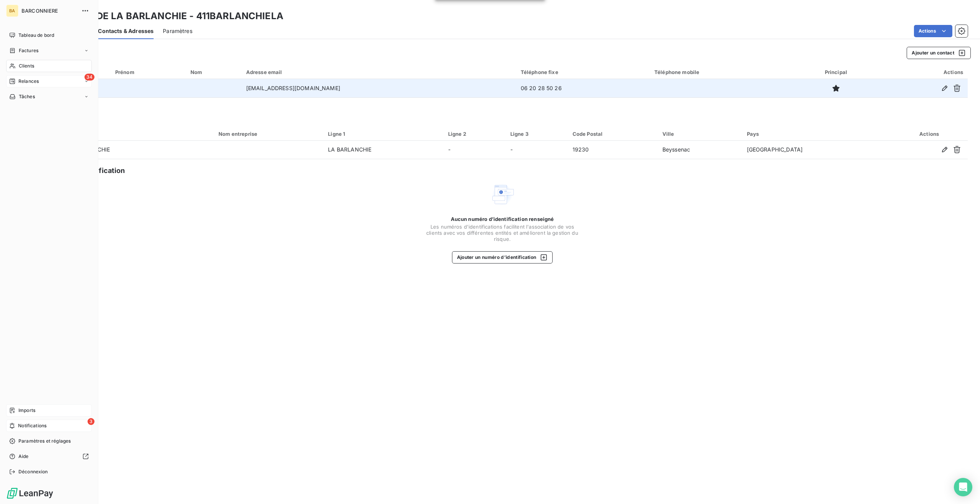 The image size is (980, 504). What do you see at coordinates (583, 88) in the screenshot?
I see `td: 06 20 28 50 26` at bounding box center [583, 88].